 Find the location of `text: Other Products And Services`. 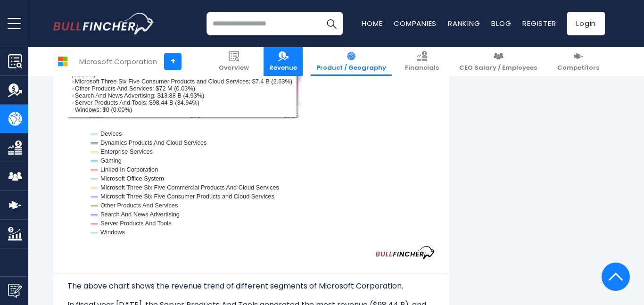

text: Other Products And Services is located at coordinates (139, 205).